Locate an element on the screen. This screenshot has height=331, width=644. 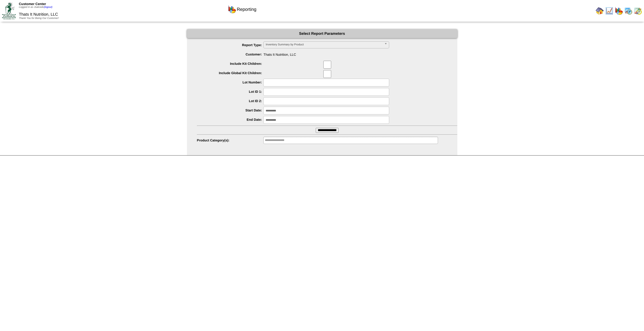
label: Lot Number: is located at coordinates (230, 82).